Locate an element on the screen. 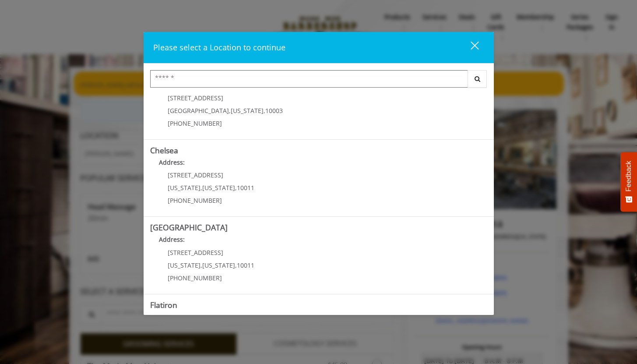 The height and width of the screenshot is (364, 637). div: close dialog is located at coordinates (469, 47).